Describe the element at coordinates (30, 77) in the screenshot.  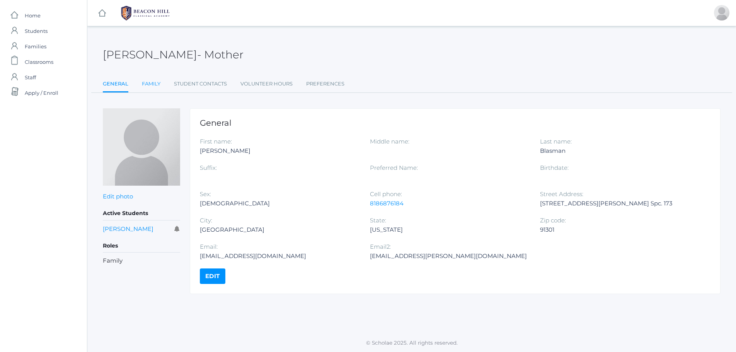
I see `span: Staff` at that location.